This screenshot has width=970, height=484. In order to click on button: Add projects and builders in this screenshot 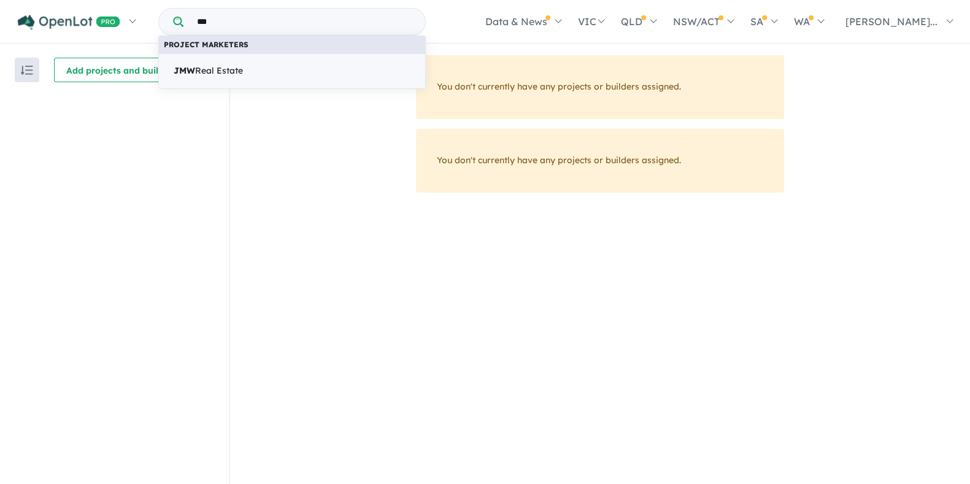, I will do `click(121, 70)`.